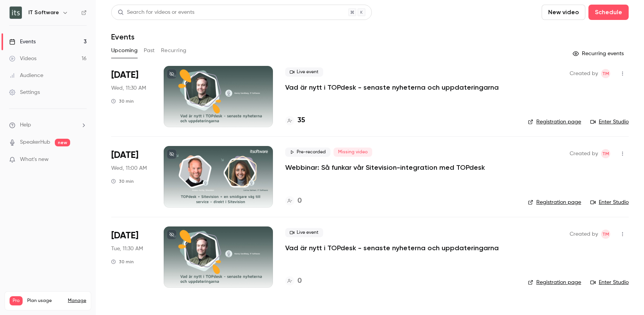  I want to click on button: Recurring events, so click(599, 54).